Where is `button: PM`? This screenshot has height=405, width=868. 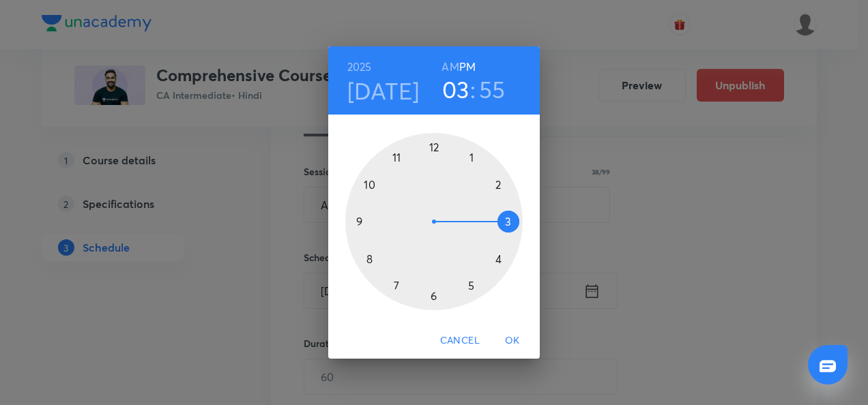 button: PM is located at coordinates (468, 67).